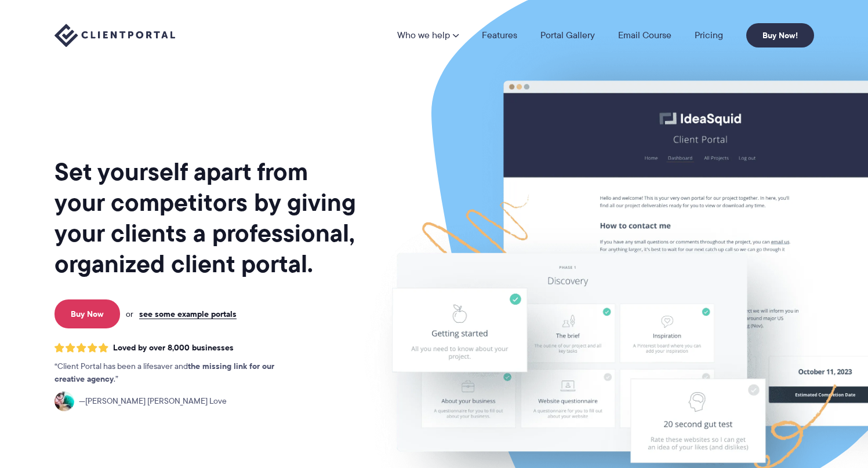 This screenshot has height=468, width=868. What do you see at coordinates (130, 314) in the screenshot?
I see `span: or` at bounding box center [130, 314].